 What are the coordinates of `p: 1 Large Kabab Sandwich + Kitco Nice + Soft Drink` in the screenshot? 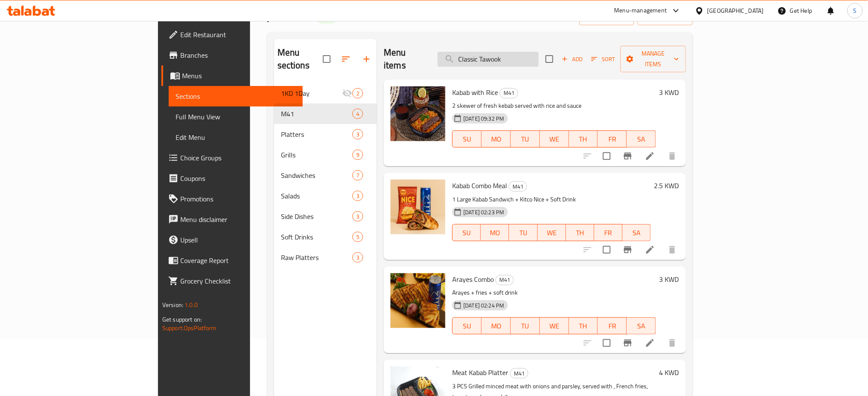 It's located at (551, 199).